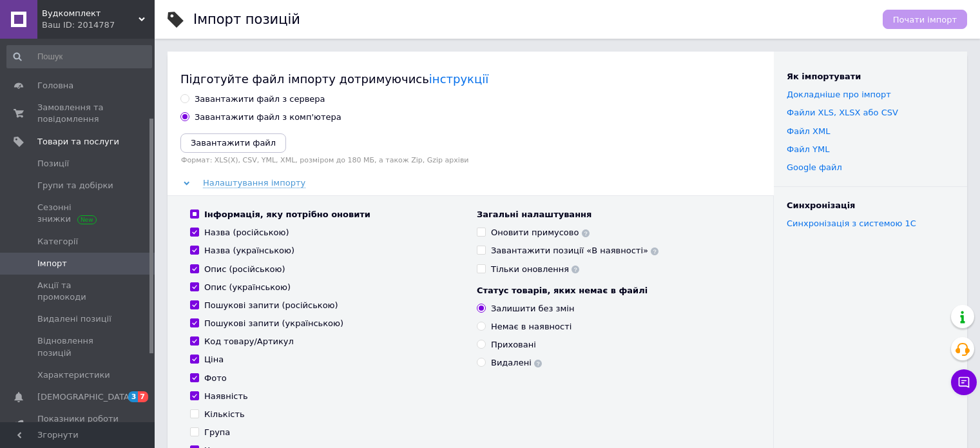  What do you see at coordinates (57, 241) in the screenshot?
I see `span: Категорії` at bounding box center [57, 241].